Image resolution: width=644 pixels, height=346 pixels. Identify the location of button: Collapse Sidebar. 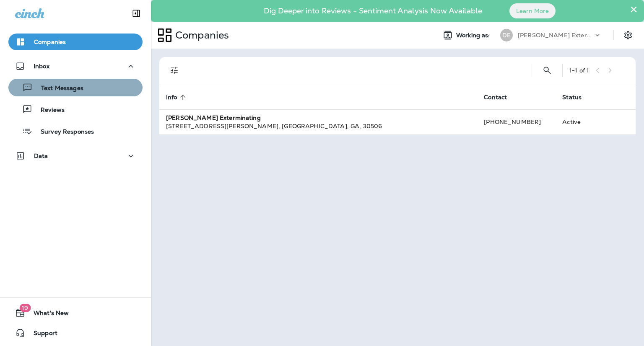
(136, 14).